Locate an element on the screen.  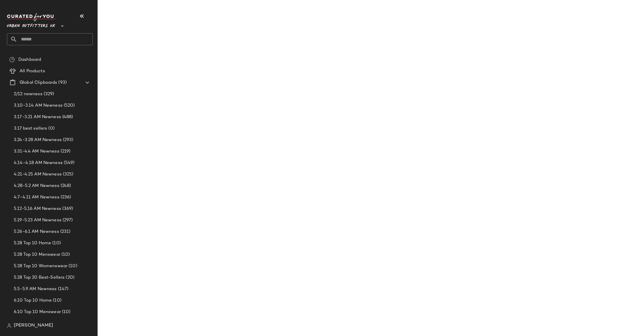
span: 3.17 best sellers is located at coordinates (30, 129).